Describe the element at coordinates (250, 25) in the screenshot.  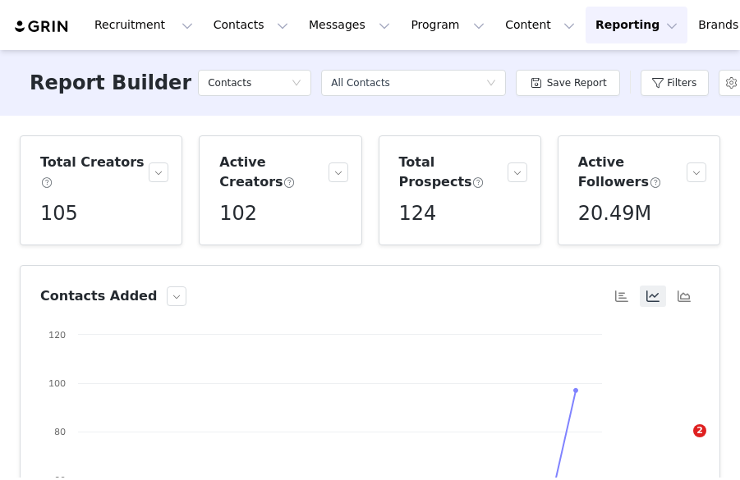
I see `button: Contacts` at that location.